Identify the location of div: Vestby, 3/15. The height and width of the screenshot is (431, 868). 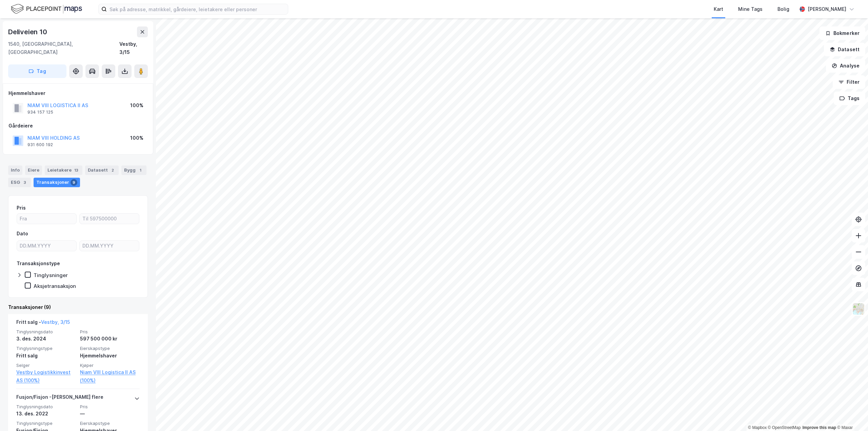
(134, 48).